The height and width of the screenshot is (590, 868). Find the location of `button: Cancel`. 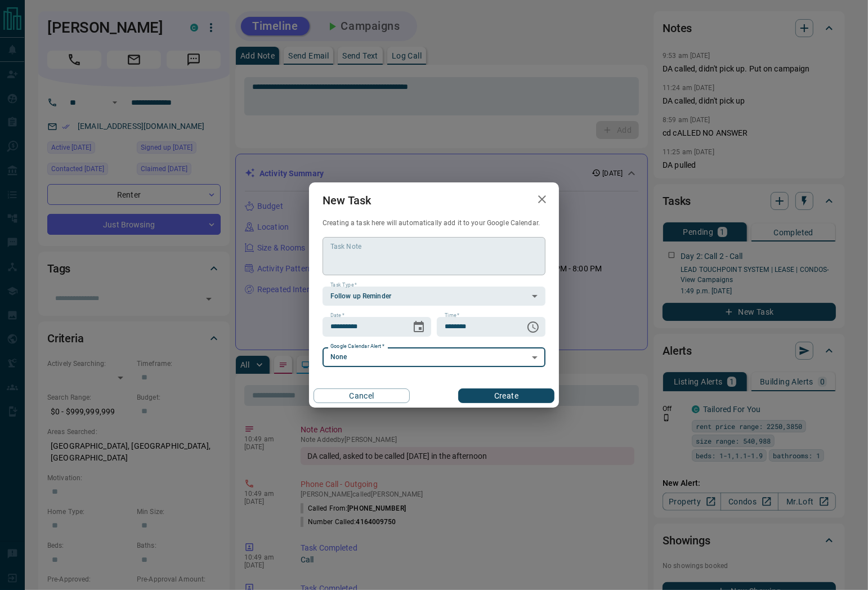

button: Cancel is located at coordinates (362, 396).